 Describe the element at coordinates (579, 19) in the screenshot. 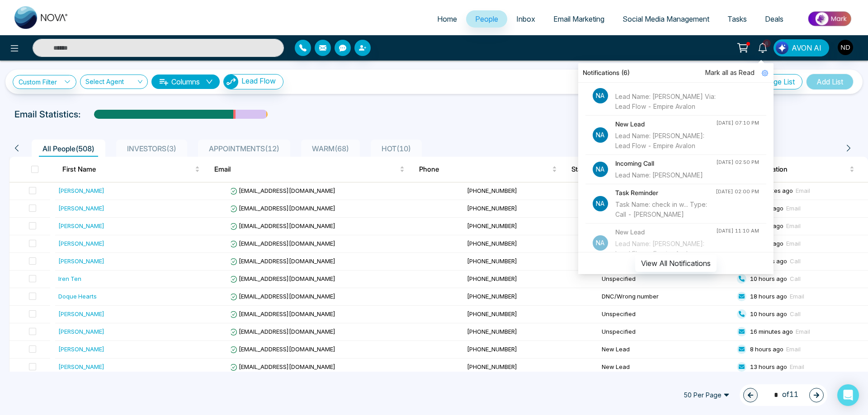

I see `span: Email Marketing` at that location.